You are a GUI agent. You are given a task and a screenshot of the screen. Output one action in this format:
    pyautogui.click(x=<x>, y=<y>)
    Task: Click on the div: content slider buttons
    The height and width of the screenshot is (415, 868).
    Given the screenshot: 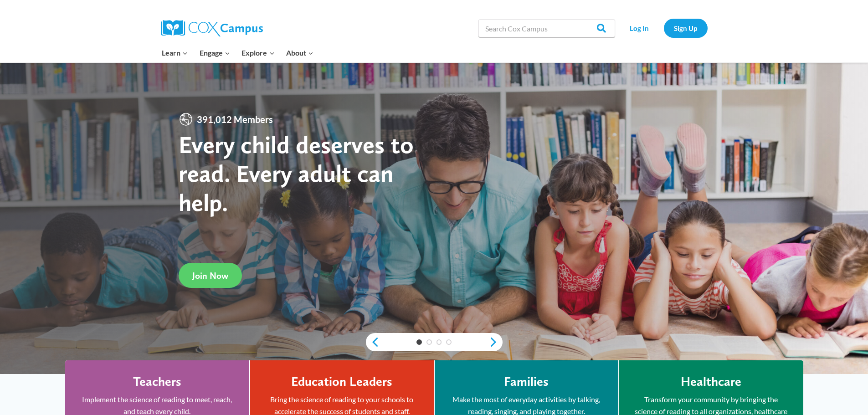 What is the action you would take?
    pyautogui.click(x=434, y=342)
    